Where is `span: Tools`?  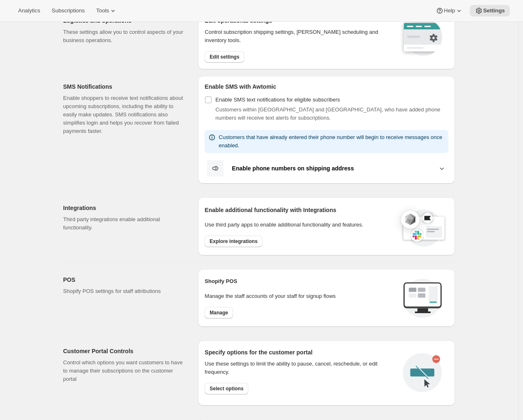
span: Tools is located at coordinates (102, 11).